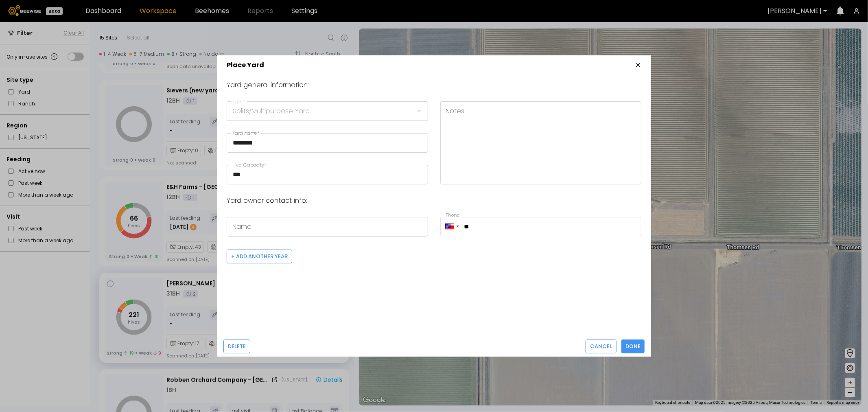 The height and width of the screenshot is (412, 868). I want to click on div: Yard owner contact info:, so click(434, 200).